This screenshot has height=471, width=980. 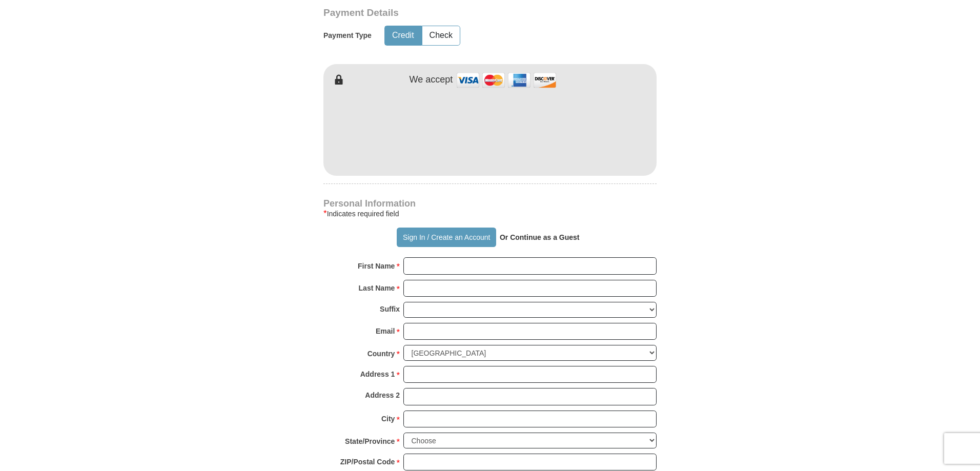 What do you see at coordinates (376, 266) in the screenshot?
I see `strong: First Name` at bounding box center [376, 266].